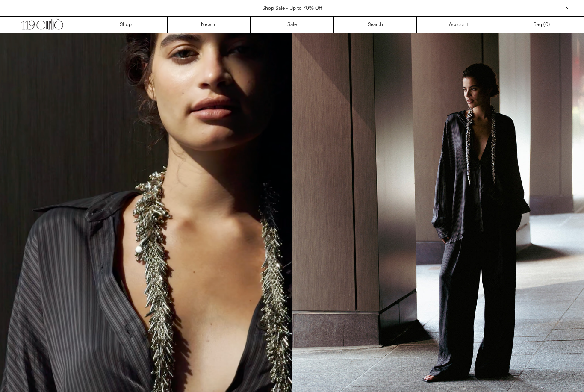 Image resolution: width=584 pixels, height=392 pixels. What do you see at coordinates (292, 9) in the screenshot?
I see `a: Shop Sale - Up to 70% Off` at bounding box center [292, 9].